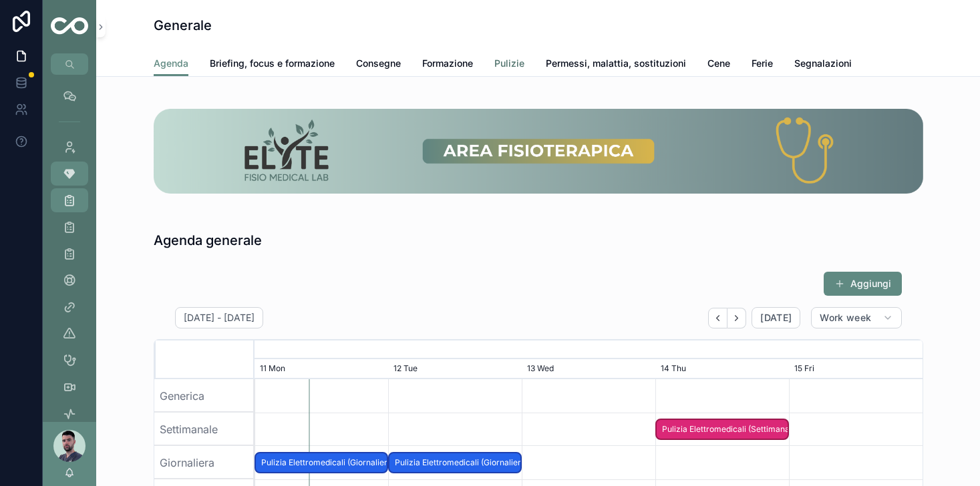  Describe the element at coordinates (207, 241) in the screenshot. I see `h1: Agenda generale` at that location.